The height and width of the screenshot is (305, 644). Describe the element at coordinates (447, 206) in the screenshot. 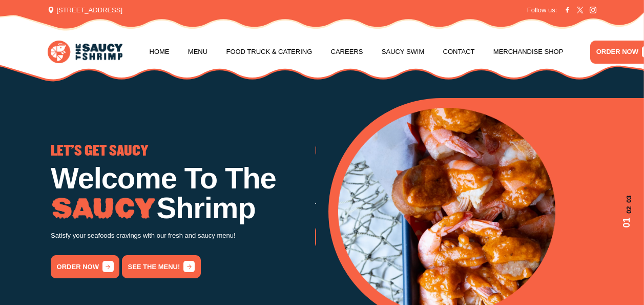

I see `p: Try our famous Whole Nine Yards sauce! The recipe is our secret!` at that location.